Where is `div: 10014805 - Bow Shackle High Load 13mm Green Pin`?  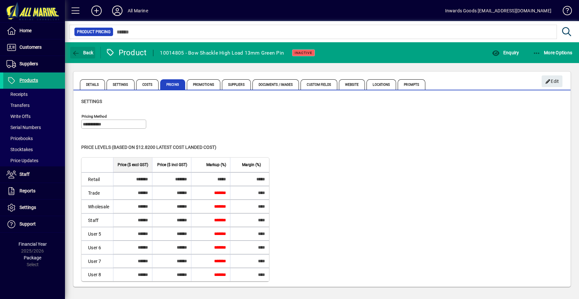 div: 10014805 - Bow Shackle High Load 13mm Green Pin is located at coordinates (222, 53).